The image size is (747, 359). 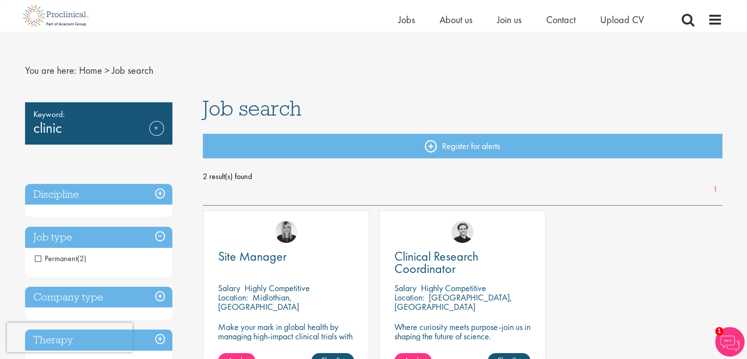 I want to click on img: Chatbot, so click(x=730, y=341).